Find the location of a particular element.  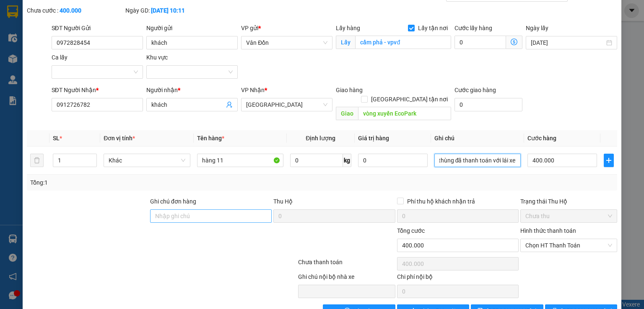

div: Trạng thái Thu Hộ is located at coordinates (568, 202).